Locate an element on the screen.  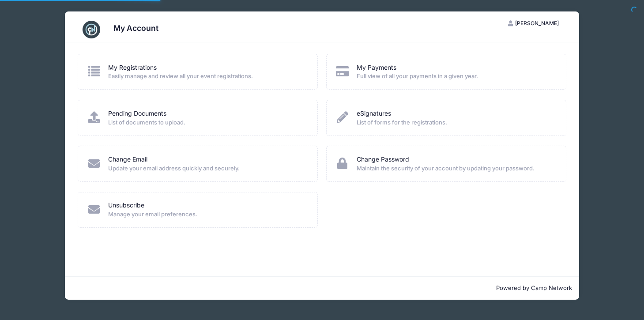
span: List of forms for the registrations. is located at coordinates (456, 123).